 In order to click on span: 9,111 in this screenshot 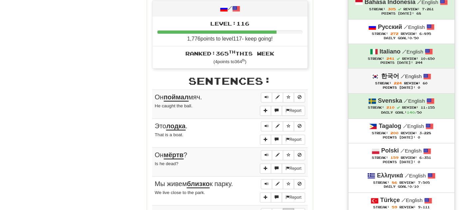, I will do `click(423, 208)`.